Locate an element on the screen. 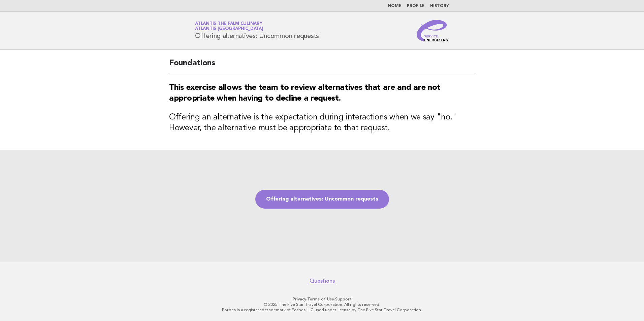 The width and height of the screenshot is (644, 321). h1: Offering alternatives: Uncommon requests is located at coordinates (257, 30).